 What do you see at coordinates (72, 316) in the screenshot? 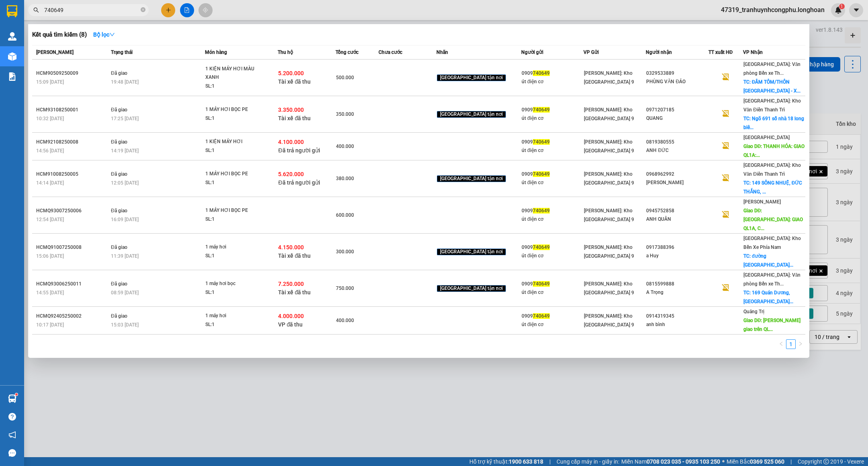
I see `div: HCMQ92405250002` at bounding box center [72, 316].